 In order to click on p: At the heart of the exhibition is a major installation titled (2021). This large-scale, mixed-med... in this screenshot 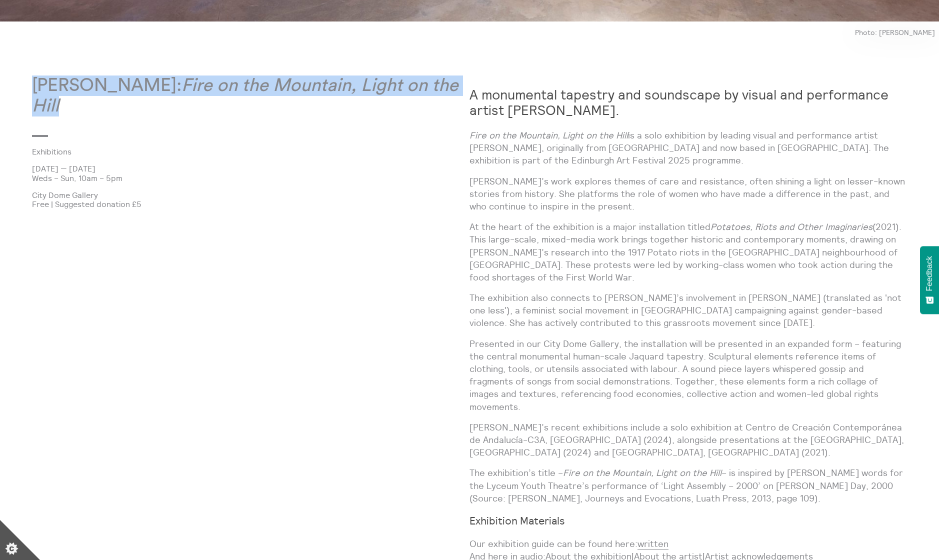, I will do `click(688, 252)`.